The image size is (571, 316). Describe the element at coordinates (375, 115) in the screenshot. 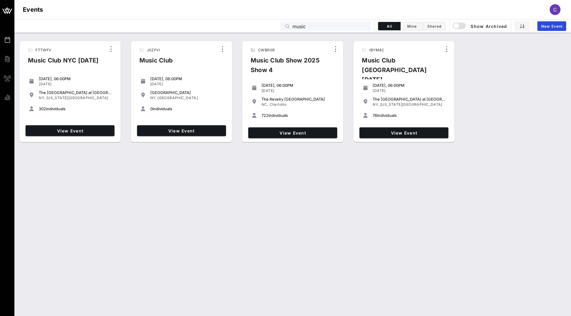

I see `span: 76` at that location.